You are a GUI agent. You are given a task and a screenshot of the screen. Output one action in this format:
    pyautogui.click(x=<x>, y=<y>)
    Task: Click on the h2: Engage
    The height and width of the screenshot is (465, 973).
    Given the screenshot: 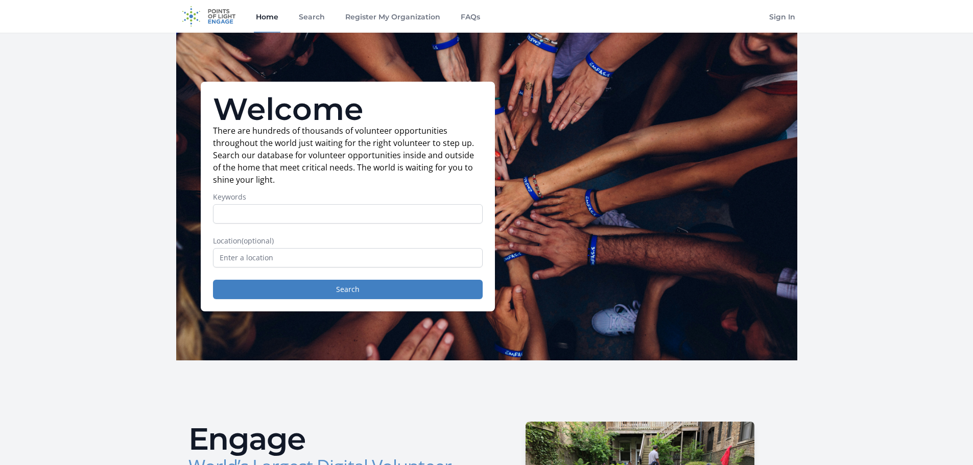 What is the action you would take?
    pyautogui.click(x=334, y=439)
    